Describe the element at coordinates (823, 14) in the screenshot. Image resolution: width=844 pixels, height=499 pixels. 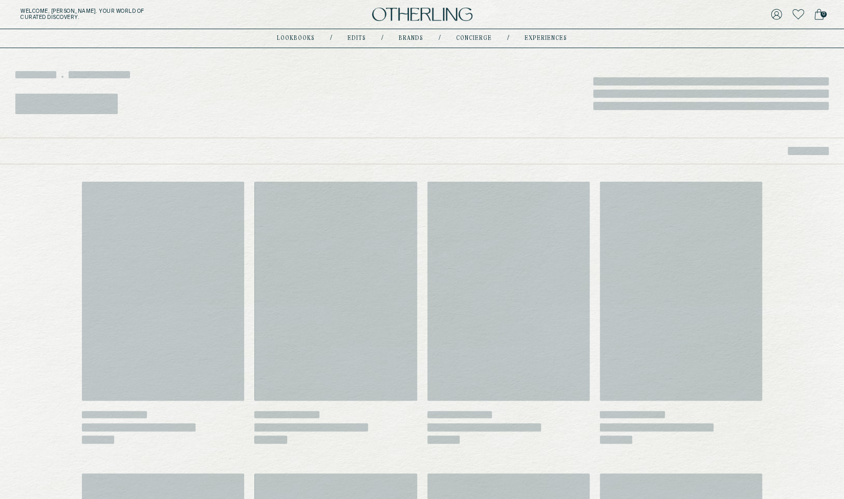
I see `span: 0` at that location.